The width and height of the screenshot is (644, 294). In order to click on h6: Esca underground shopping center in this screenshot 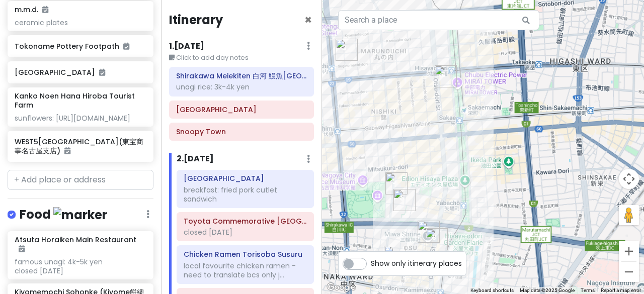, I will do `click(241, 110)`.